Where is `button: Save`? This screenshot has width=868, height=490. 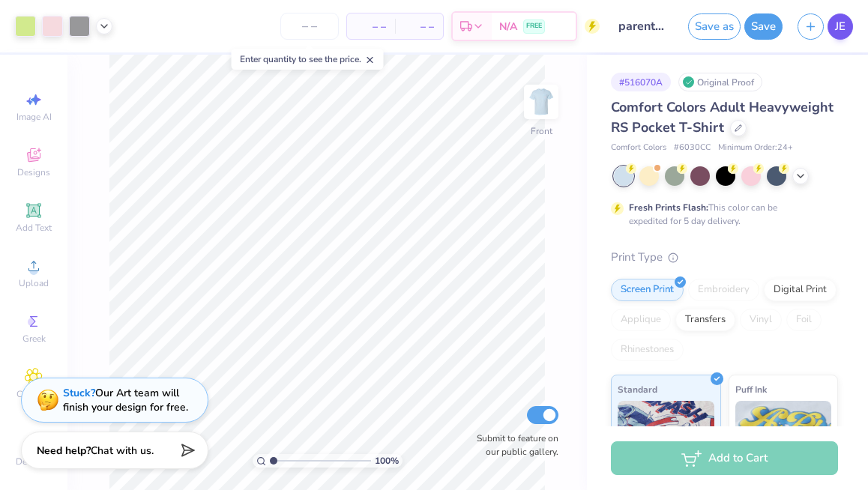 button: Save is located at coordinates (763, 26).